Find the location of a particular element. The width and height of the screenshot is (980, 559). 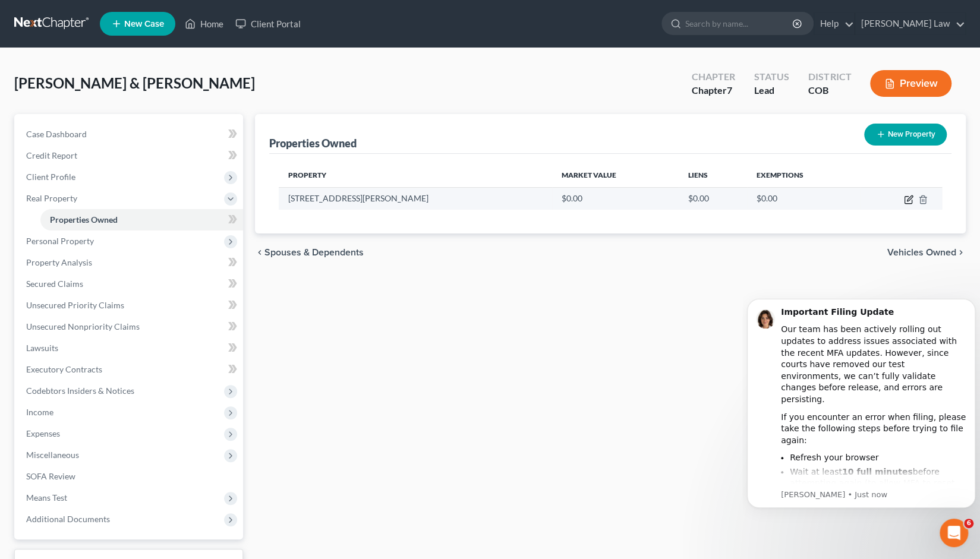

div: Status is located at coordinates (772, 77).